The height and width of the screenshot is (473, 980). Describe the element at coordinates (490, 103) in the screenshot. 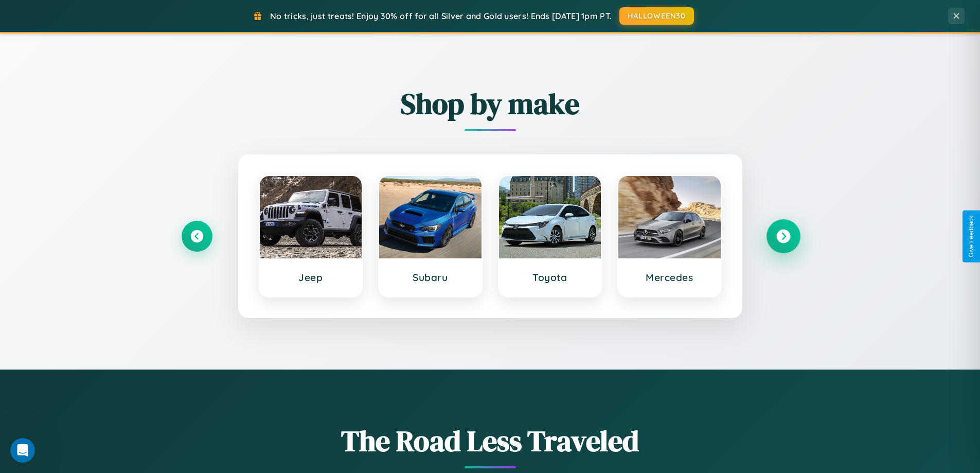

I see `h2: Shop by make` at that location.